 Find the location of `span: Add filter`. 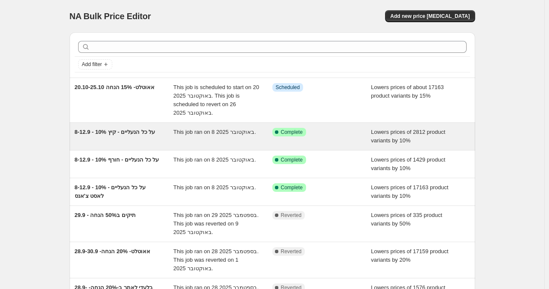

span: Add filter is located at coordinates (92, 64).